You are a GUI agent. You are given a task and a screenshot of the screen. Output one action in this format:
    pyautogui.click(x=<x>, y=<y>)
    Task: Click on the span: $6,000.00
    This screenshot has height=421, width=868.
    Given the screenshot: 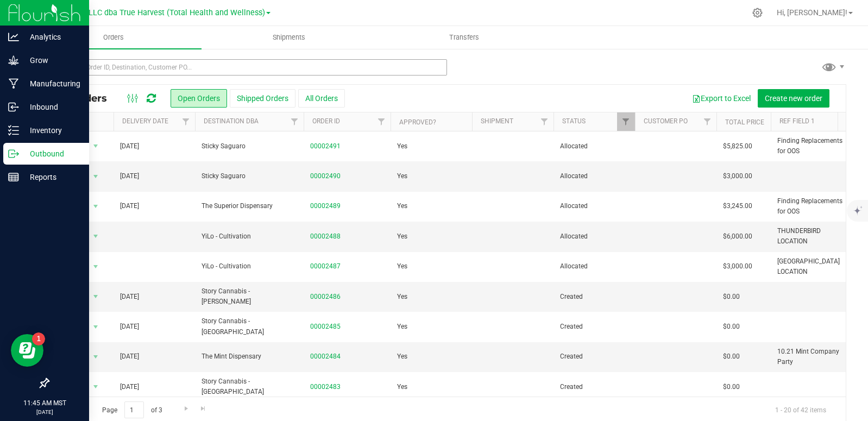 What is the action you would take?
    pyautogui.click(x=737, y=236)
    